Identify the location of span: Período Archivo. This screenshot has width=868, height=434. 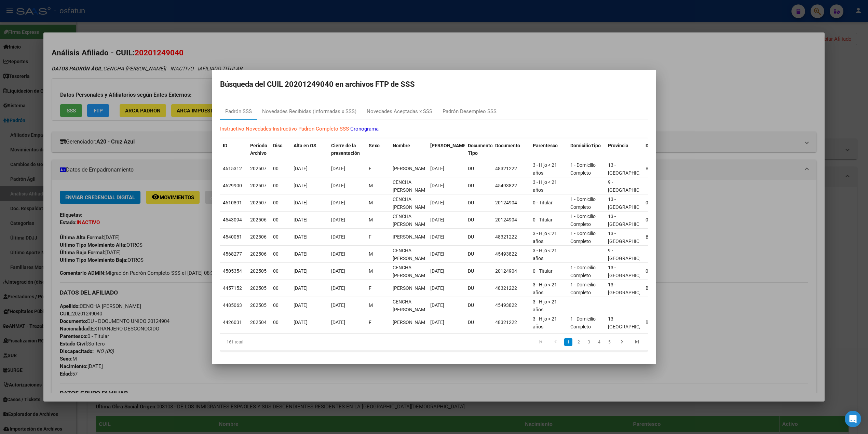
(259, 149).